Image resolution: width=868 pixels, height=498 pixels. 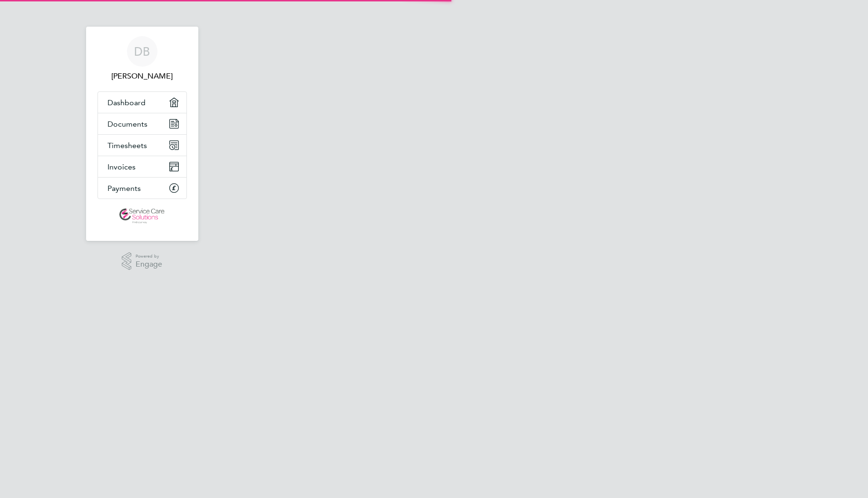 I want to click on span: Documents, so click(x=128, y=124).